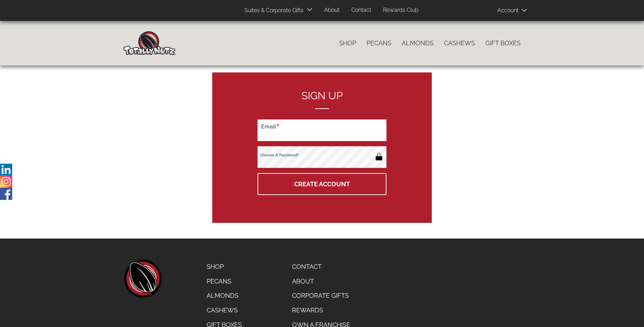 The image size is (644, 327). Describe the element at coordinates (322, 99) in the screenshot. I see `h2: Sign up` at that location.